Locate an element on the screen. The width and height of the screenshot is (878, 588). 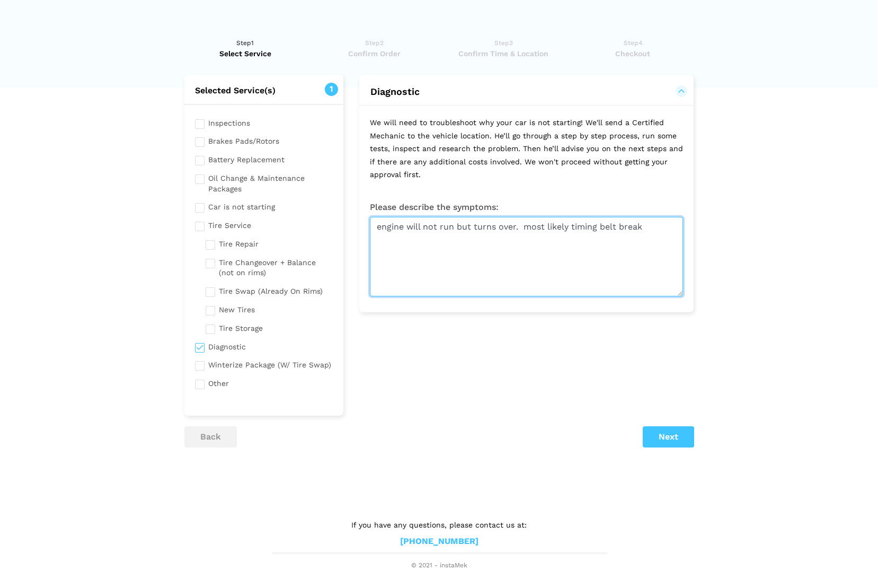
span: 1 is located at coordinates (331, 89).